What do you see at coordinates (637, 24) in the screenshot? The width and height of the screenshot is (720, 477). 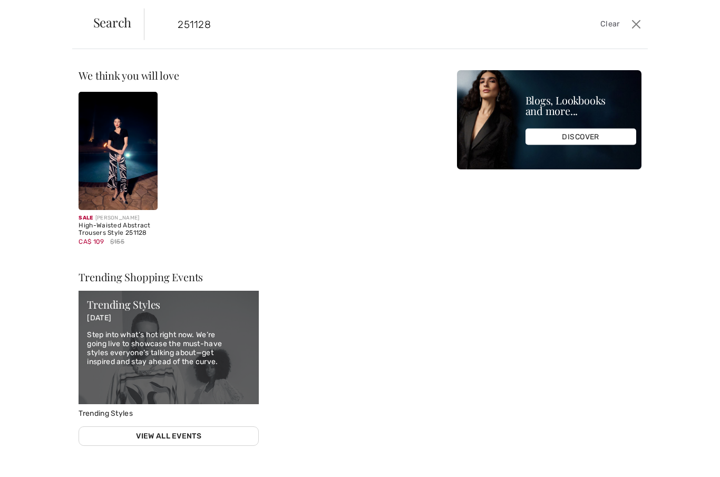 I see `button: Close` at bounding box center [637, 24].